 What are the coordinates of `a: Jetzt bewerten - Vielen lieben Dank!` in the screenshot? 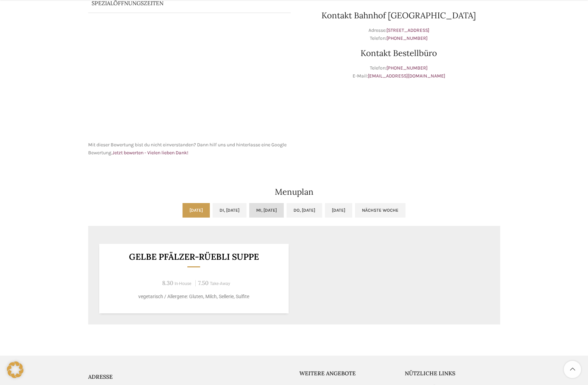 It's located at (150, 153).